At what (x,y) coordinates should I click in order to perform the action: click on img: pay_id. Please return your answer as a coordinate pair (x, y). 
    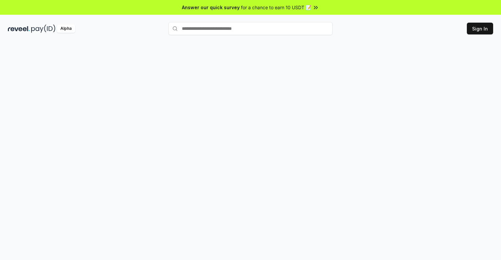
    Looking at the image, I should click on (43, 29).